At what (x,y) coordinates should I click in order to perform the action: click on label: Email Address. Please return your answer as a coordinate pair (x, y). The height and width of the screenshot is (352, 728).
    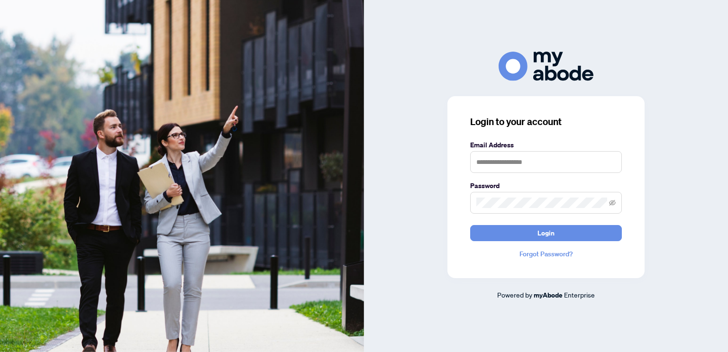
    Looking at the image, I should click on (546, 145).